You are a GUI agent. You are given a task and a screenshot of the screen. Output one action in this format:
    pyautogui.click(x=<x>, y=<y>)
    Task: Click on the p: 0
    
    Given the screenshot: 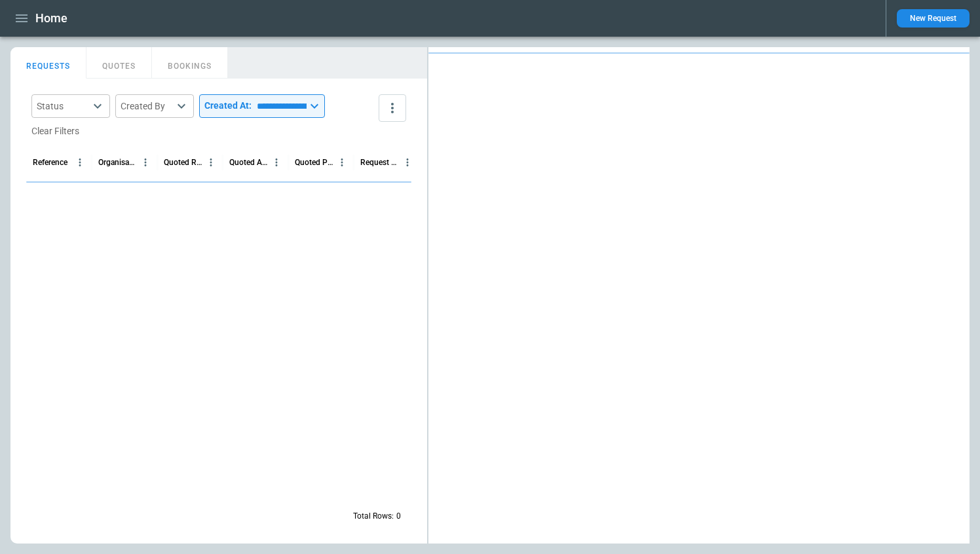 What is the action you would take?
    pyautogui.click(x=398, y=516)
    